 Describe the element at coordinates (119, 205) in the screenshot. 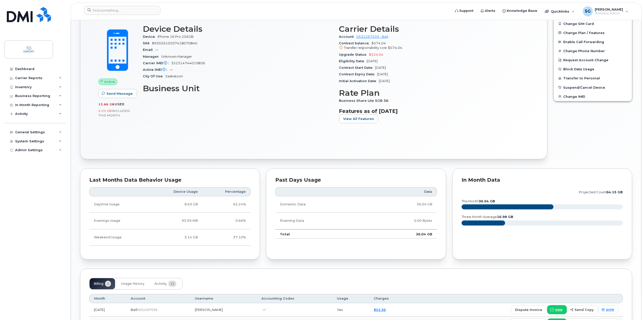

I see `td: Daytime Usage` at that location.